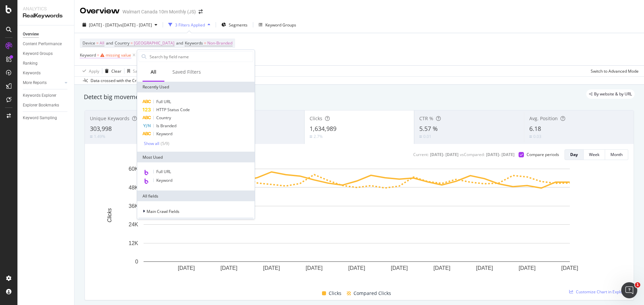  I want to click on div: Ranking, so click(30, 63).